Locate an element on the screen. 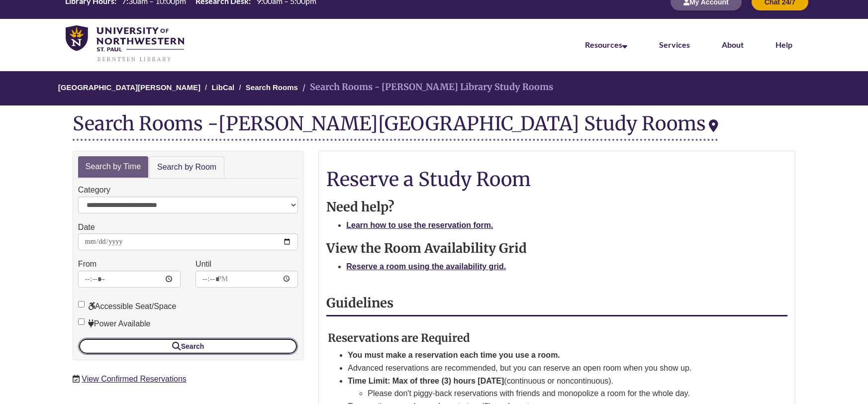 Image resolution: width=868 pixels, height=404 pixels. strong: View the Room Availability Grid is located at coordinates (426, 248).